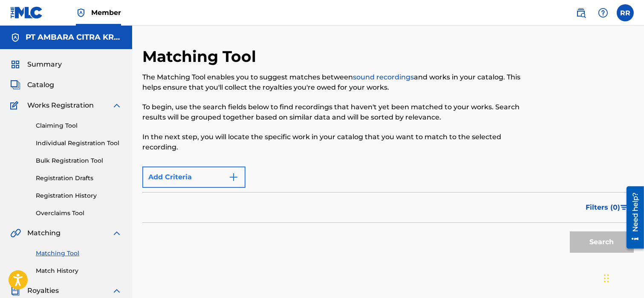 This screenshot has width=644, height=298. What do you see at coordinates (40, 85) in the screenshot?
I see `span: Catalog` at bounding box center [40, 85].